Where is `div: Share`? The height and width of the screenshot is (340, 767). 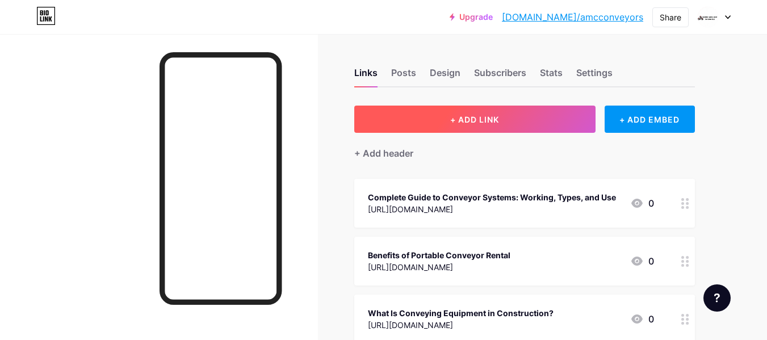 div: Share is located at coordinates (670, 17).